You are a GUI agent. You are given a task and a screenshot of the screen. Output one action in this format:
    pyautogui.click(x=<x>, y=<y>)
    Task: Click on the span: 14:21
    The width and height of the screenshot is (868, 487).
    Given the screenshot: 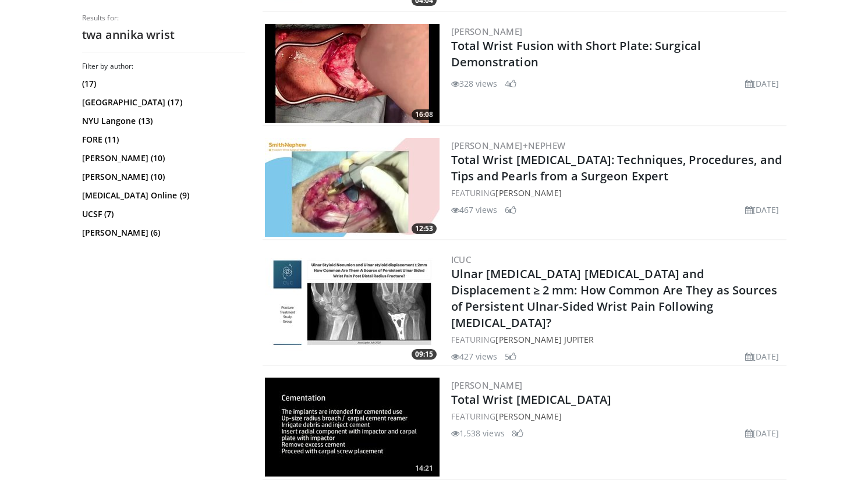 What is the action you would take?
    pyautogui.click(x=424, y=468)
    